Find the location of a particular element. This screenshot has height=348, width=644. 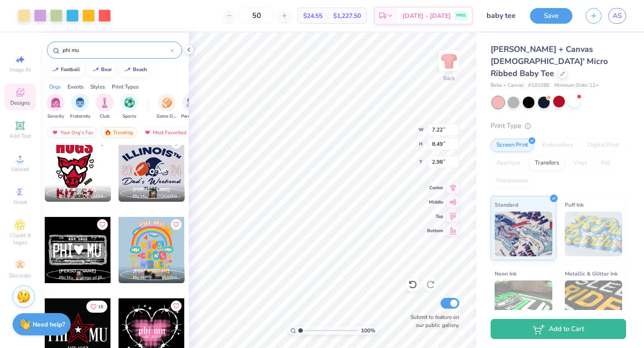

span: Fraternity is located at coordinates (80, 117).